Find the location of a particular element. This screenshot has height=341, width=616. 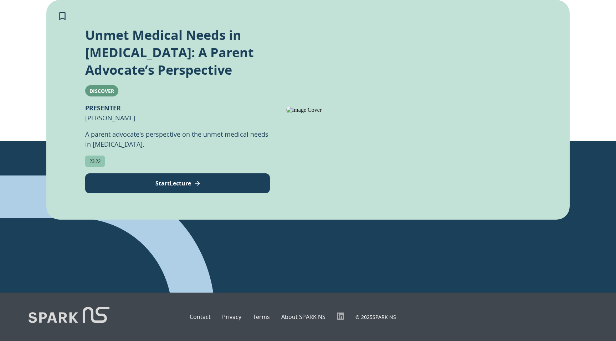

a: About SPARK NS is located at coordinates (303, 317).